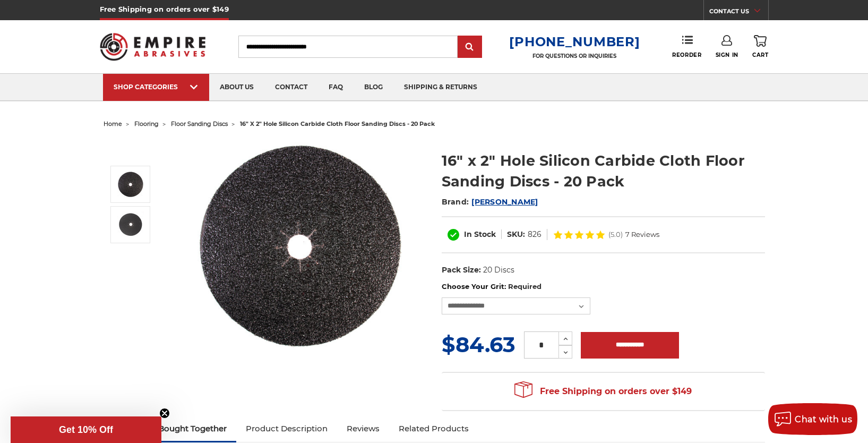  What do you see at coordinates (363, 428) in the screenshot?
I see `a: Reviews` at bounding box center [363, 428].